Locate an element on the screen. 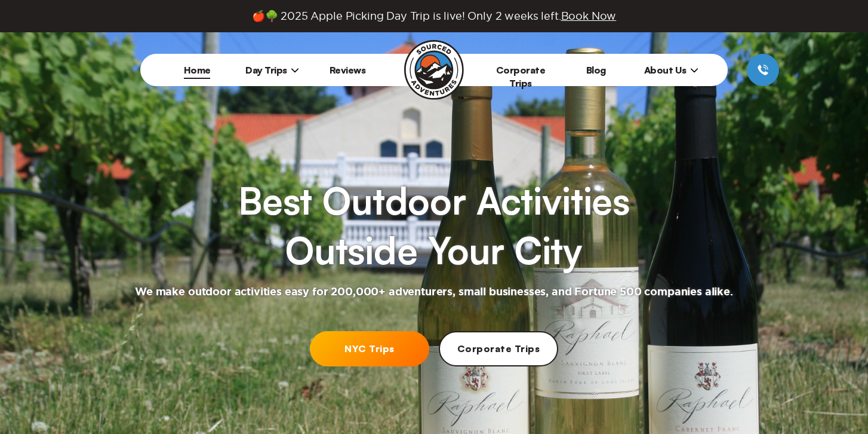  span: 🍎🌳 2025 Apple Picking Day Trip is live! Only 2 weeks left. is located at coordinates (434, 16).